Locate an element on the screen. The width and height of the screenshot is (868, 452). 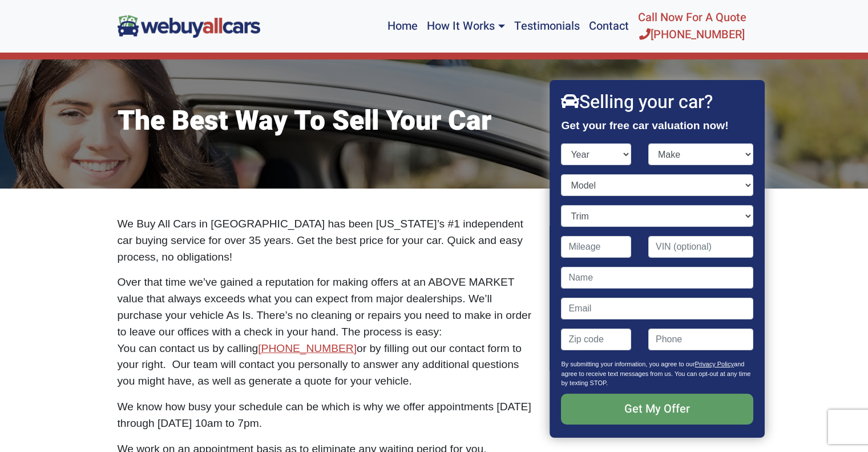
input: VIN (optional) is located at coordinates (701, 247).